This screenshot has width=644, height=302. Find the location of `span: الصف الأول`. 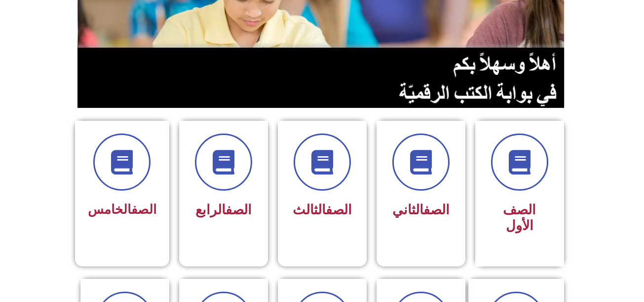

span: الصف الأول is located at coordinates (519, 218).